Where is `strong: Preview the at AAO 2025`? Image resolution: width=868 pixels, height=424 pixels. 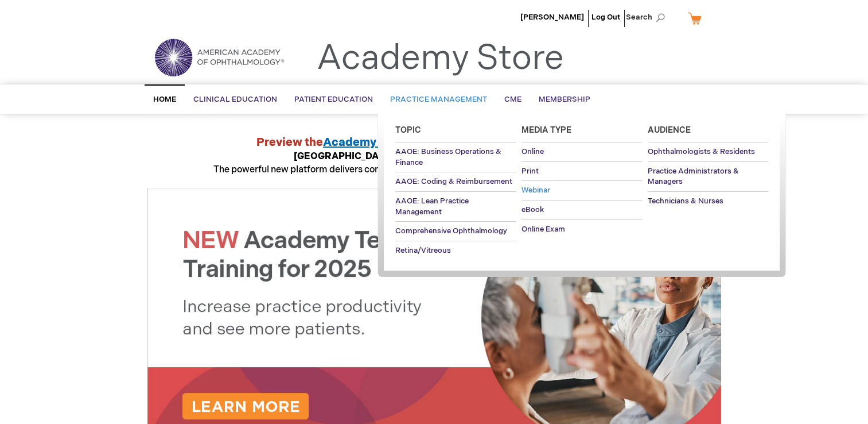
strong: Preview the at AAO 2025 is located at coordinates (434, 143).